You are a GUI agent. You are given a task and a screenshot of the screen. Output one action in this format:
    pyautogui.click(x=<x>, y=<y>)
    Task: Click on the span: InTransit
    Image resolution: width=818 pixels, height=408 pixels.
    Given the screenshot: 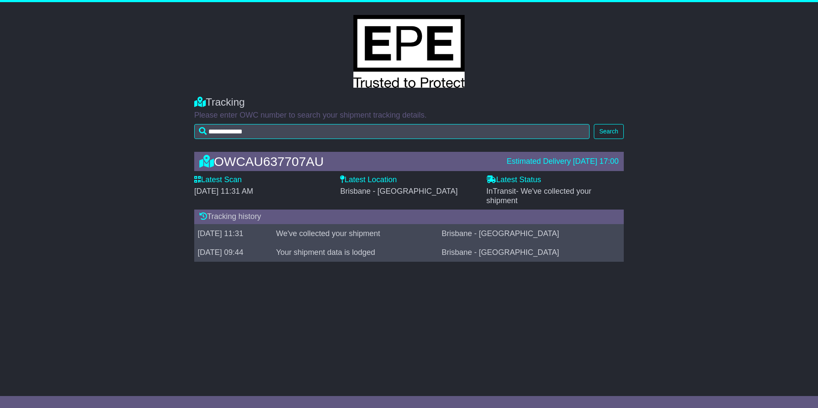 What is the action you would take?
    pyautogui.click(x=539, y=196)
    